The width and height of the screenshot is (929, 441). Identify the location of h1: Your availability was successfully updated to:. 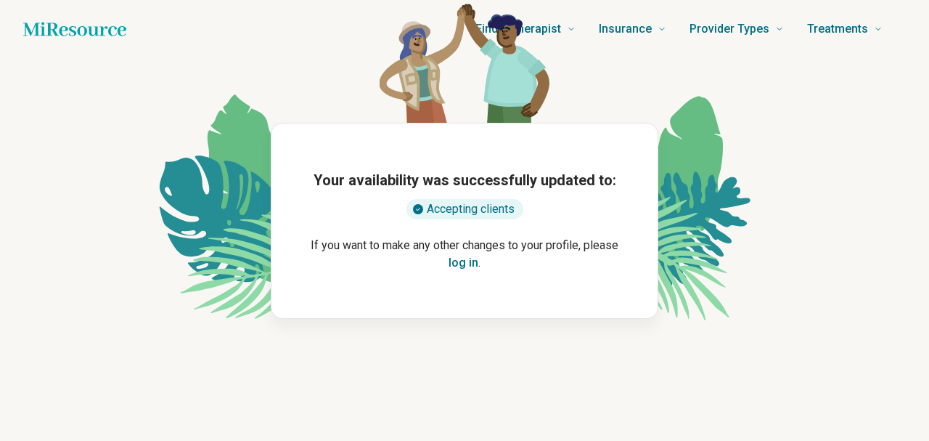
(465, 180).